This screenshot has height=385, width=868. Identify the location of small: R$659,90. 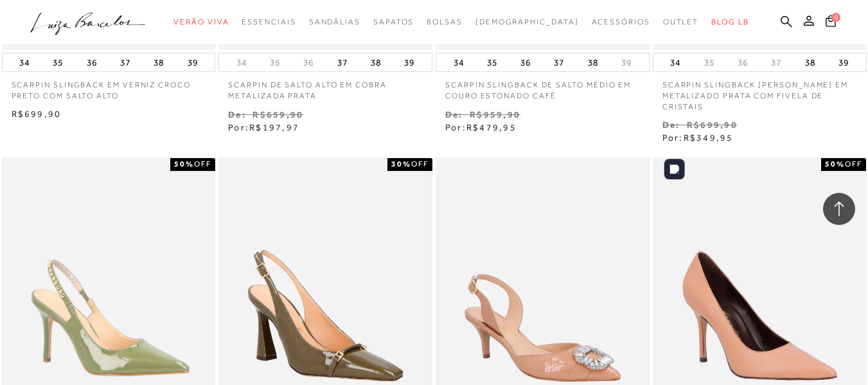
(277, 115).